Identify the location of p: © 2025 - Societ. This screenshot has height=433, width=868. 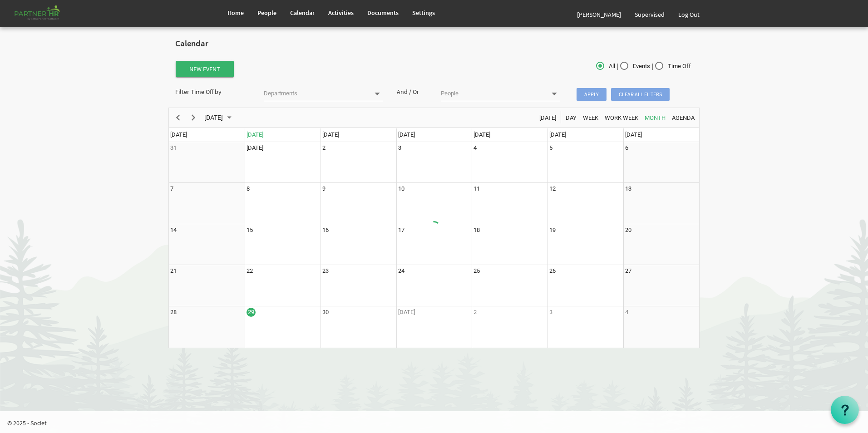
(438, 423).